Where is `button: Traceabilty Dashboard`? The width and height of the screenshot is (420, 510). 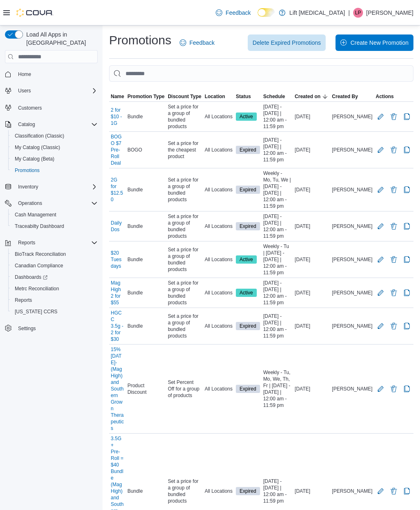
button: Traceabilty Dashboard is located at coordinates (55, 226).